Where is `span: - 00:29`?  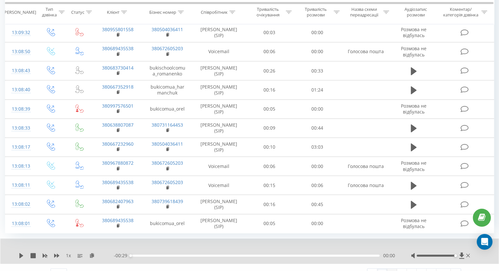
span: - 00:29 is located at coordinates (122, 256).